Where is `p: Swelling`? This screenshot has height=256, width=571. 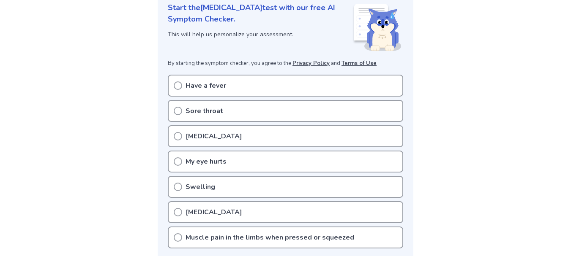 p: Swelling is located at coordinates (200, 187).